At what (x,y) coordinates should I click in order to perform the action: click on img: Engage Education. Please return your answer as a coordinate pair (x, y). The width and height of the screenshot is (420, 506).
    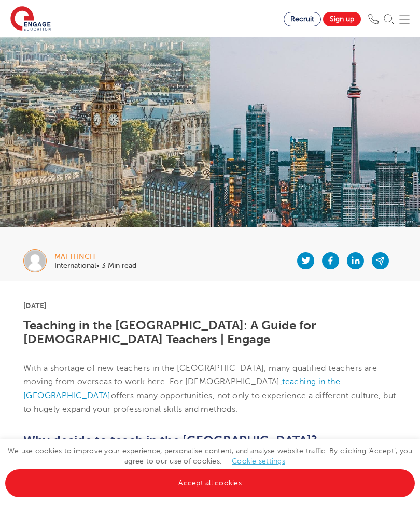
    Looking at the image, I should click on (31, 19).